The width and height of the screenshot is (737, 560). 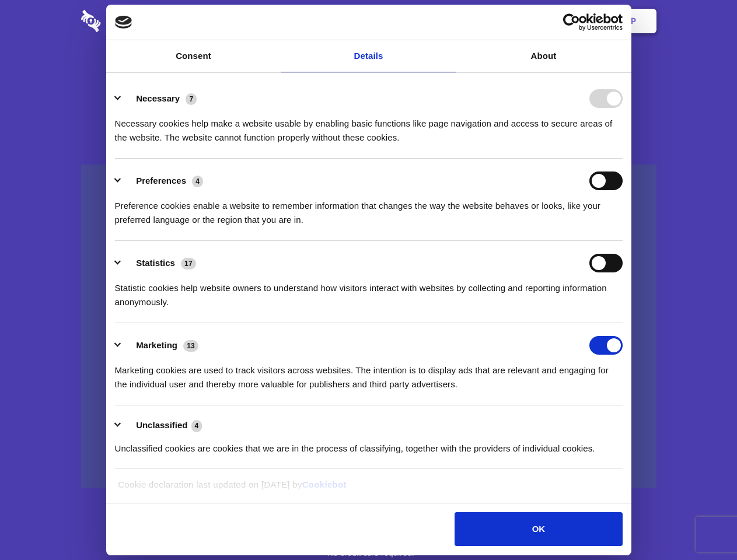 What do you see at coordinates (189, 264) in the screenshot?
I see `span: 17` at bounding box center [189, 264].